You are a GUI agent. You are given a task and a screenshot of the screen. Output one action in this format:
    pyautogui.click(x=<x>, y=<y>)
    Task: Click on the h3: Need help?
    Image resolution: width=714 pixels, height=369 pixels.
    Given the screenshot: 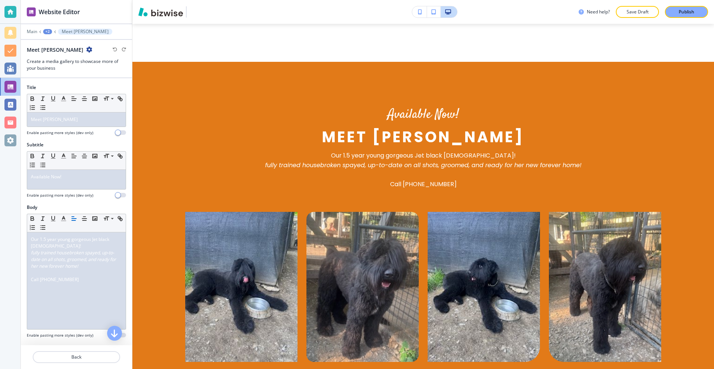 What is the action you would take?
    pyautogui.click(x=598, y=12)
    